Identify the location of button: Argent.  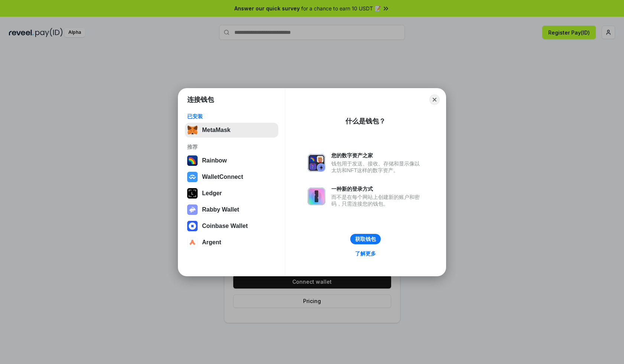
(232, 242).